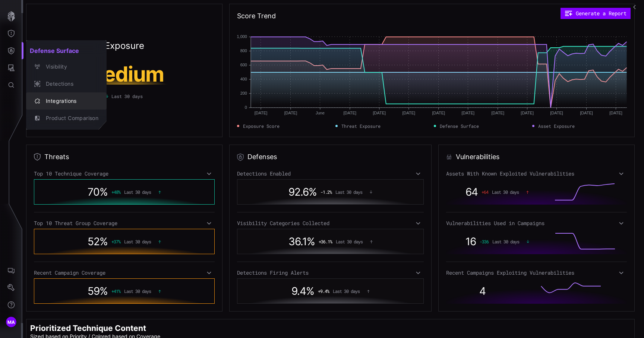 The width and height of the screenshot is (644, 338). Describe the element at coordinates (70, 118) in the screenshot. I see `div: Product Comparison` at that location.